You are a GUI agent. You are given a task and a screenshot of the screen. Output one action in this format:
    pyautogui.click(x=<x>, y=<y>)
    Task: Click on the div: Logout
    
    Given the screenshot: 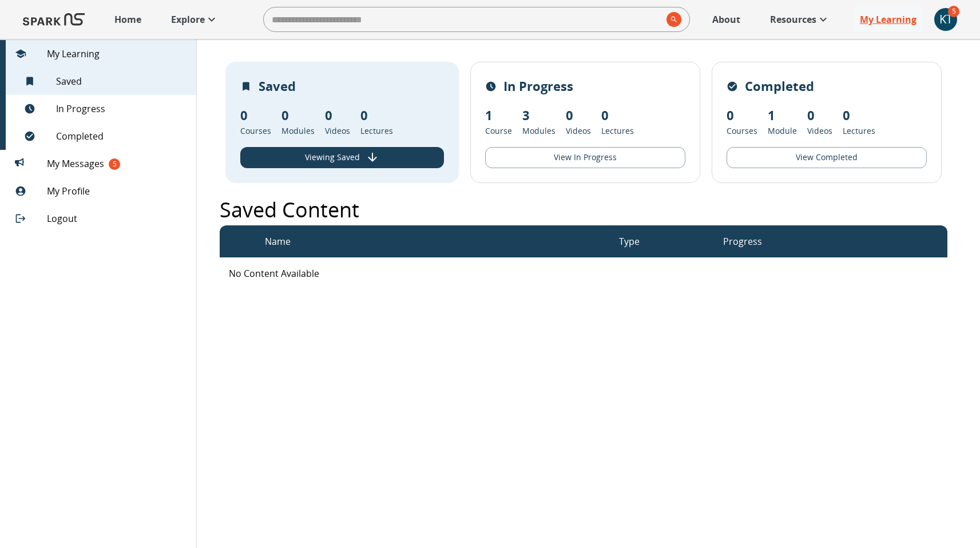 What is the action you would take?
    pyautogui.click(x=101, y=218)
    